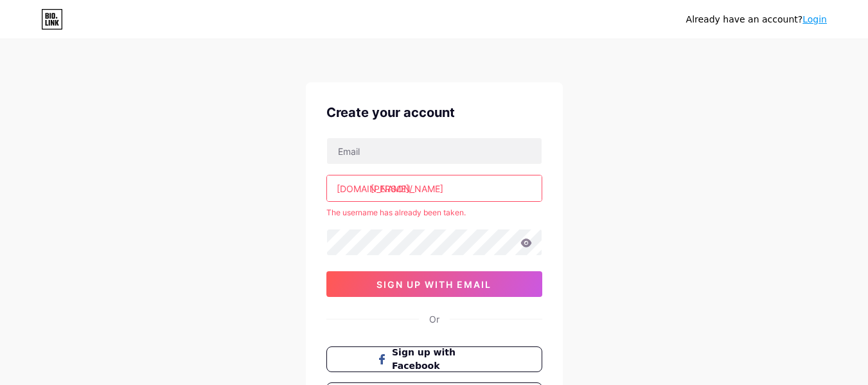  What do you see at coordinates (434, 284) in the screenshot?
I see `button: sign up with email` at bounding box center [434, 284].